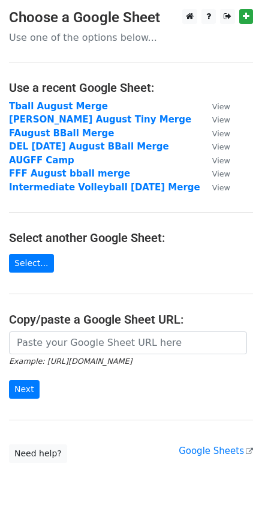 The height and width of the screenshot is (520, 262). Describe the element at coordinates (131, 88) in the screenshot. I see `h4: Use a recent Google Sheet:` at that location.